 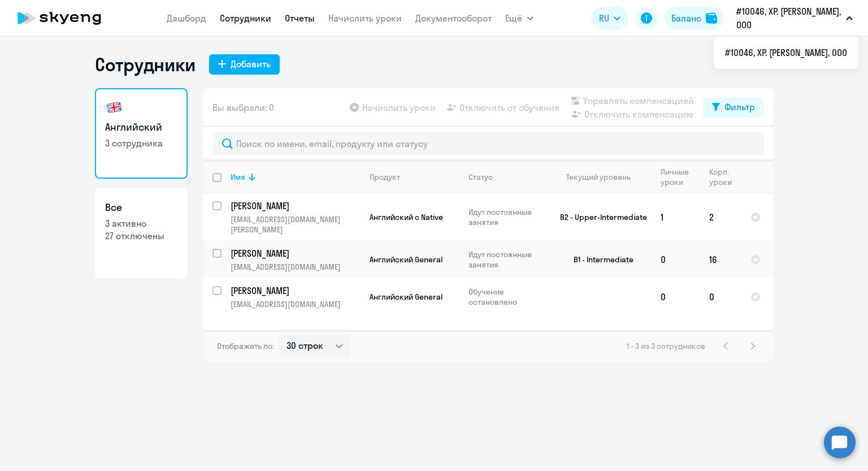 I want to click on div: Фильтр, so click(x=740, y=107).